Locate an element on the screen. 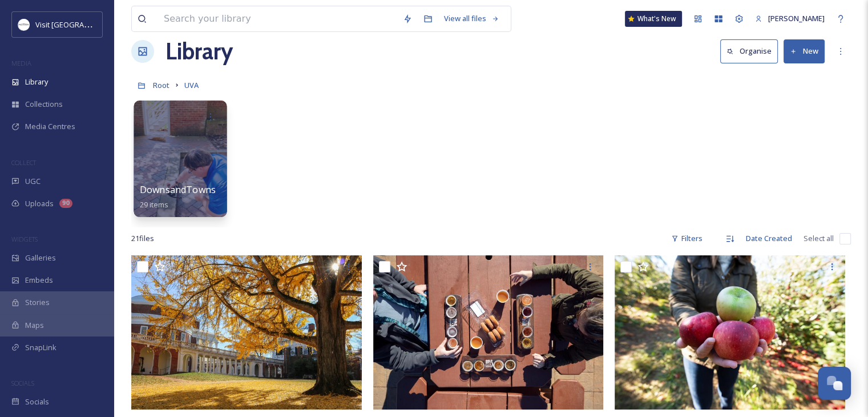 The height and width of the screenshot is (417, 868). img: University of Virginia [Credit: Virginia Tourism Corporation] is located at coordinates (247, 332).